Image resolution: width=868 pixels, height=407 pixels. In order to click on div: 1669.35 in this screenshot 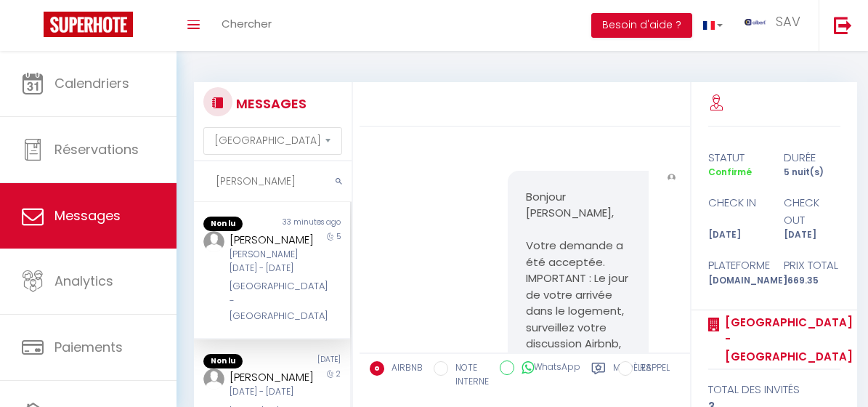, I will do `click(811, 280)`.